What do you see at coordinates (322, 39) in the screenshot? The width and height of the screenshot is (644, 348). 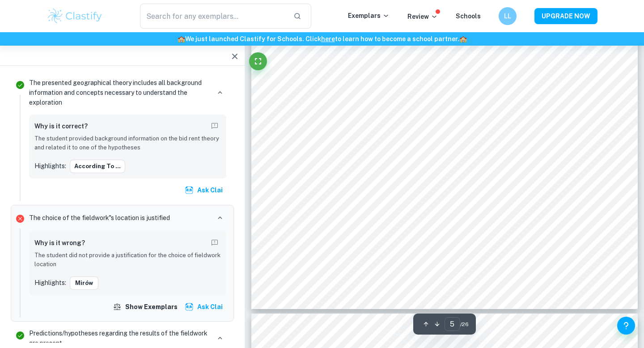 I see `h6: We just launched Clastify for Schools. Click to learn how to become a school partner.` at bounding box center [322, 39].